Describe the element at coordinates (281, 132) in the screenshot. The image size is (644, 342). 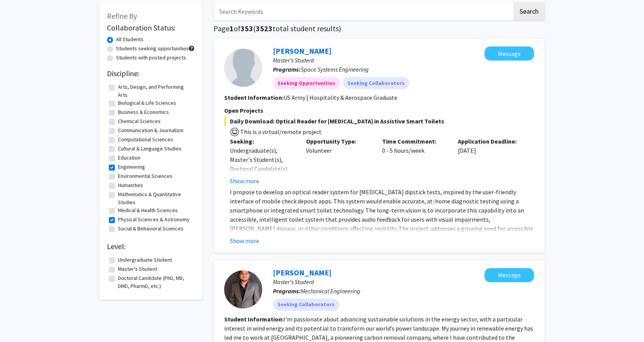
I see `span: This is a virtual/remote project` at that location.